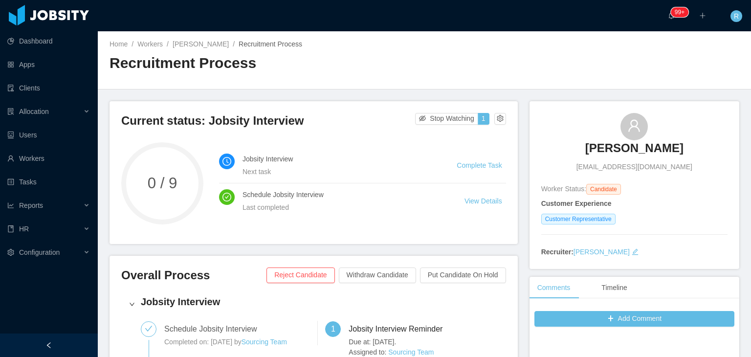  I want to click on button: Withdraw Candidate, so click(377, 275).